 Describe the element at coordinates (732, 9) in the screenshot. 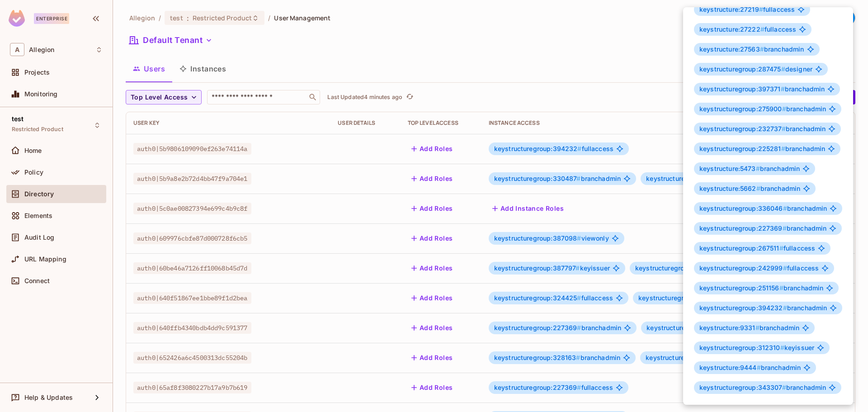

I see `span: keystructure:27219` at that location.